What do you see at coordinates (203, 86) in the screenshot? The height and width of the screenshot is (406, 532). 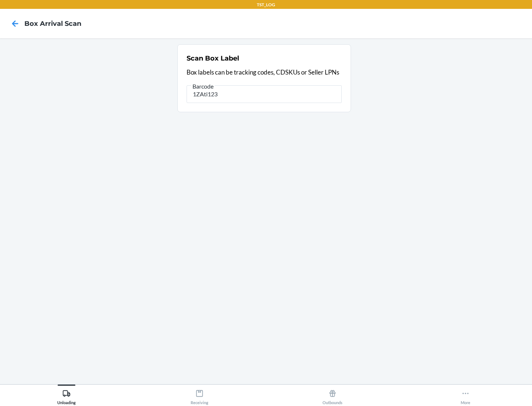 I see `span: Barcode` at bounding box center [203, 86].